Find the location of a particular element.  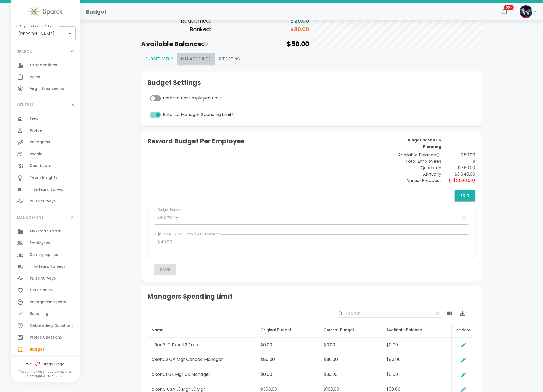

div: #BeHeard Survey is located at coordinates (45, 190).